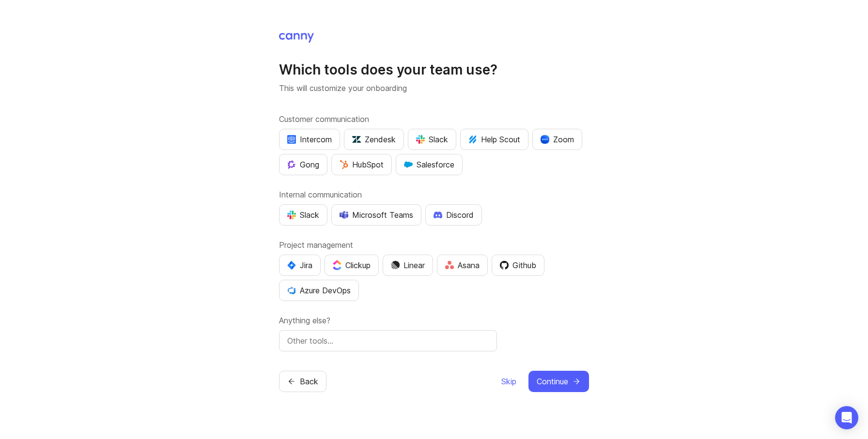 This screenshot has height=439, width=868. I want to click on span: Skip, so click(508, 381).